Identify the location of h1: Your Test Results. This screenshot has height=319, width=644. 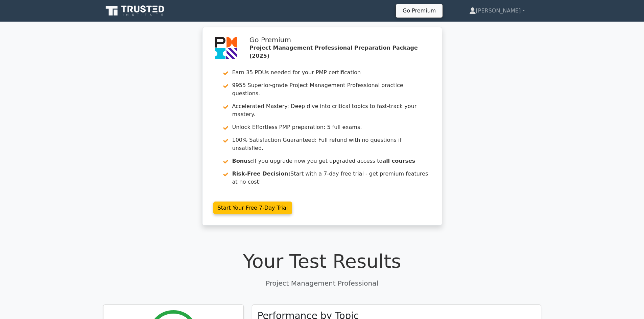
(322, 261).